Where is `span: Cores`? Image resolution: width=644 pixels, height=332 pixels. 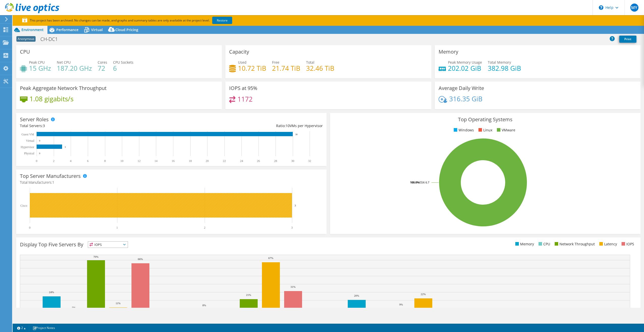 span: Cores is located at coordinates (102, 62).